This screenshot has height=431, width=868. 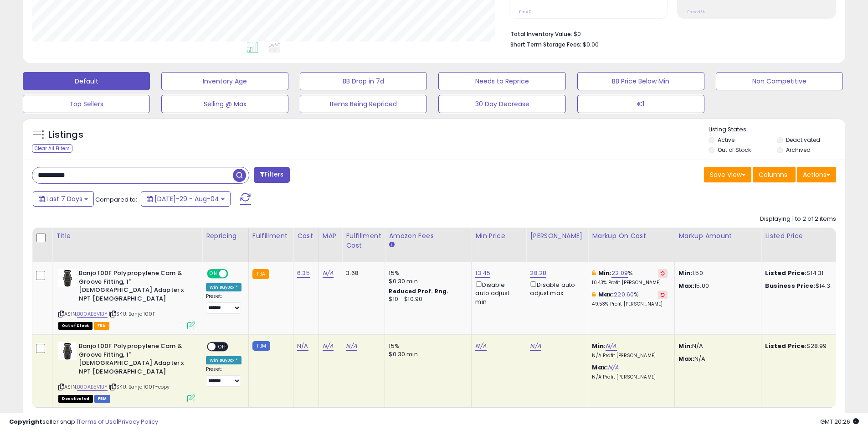 What do you see at coordinates (538, 273) in the screenshot?
I see `a: 28.28` at bounding box center [538, 273].